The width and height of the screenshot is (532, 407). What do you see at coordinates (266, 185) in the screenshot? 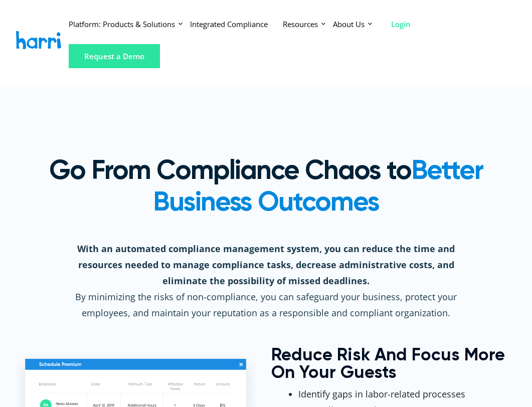
I see `h1: Go From Compliance Chaos to` at bounding box center [266, 185].